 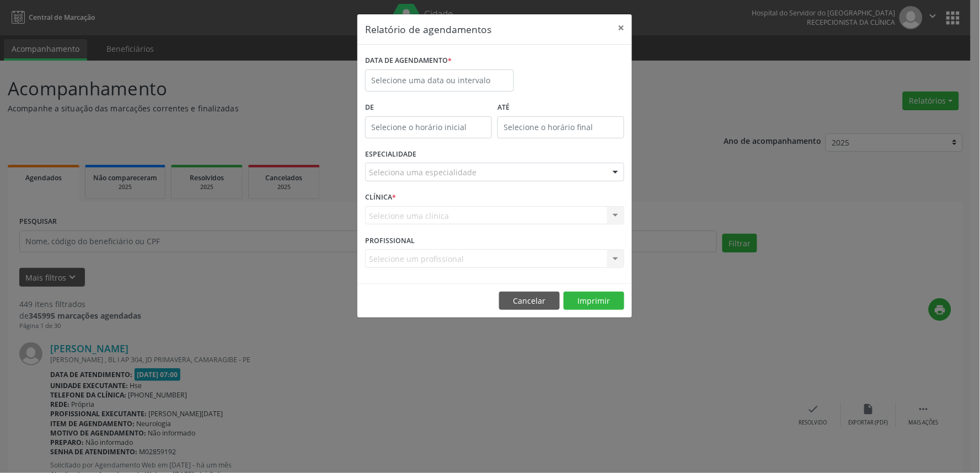 What do you see at coordinates (429, 128) in the screenshot?
I see `input: Selecione o horário inicial` at bounding box center [429, 128].